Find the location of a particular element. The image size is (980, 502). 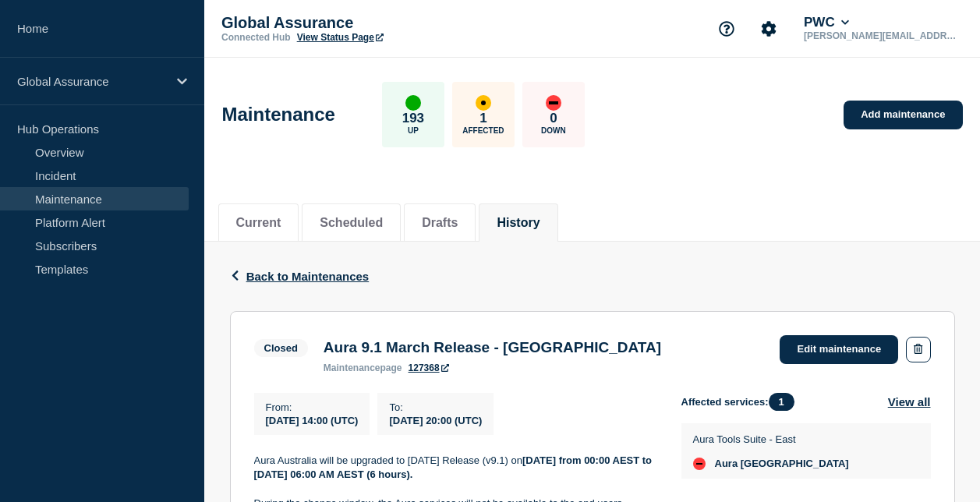

p: page is located at coordinates (363, 368).